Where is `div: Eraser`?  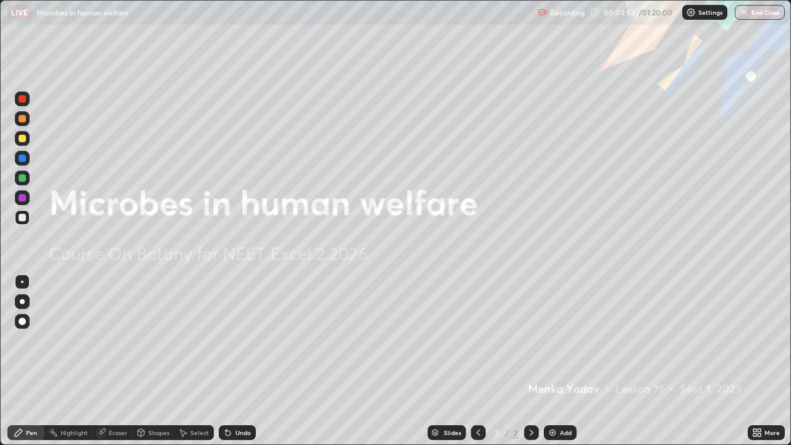
div: Eraser is located at coordinates (118, 433).